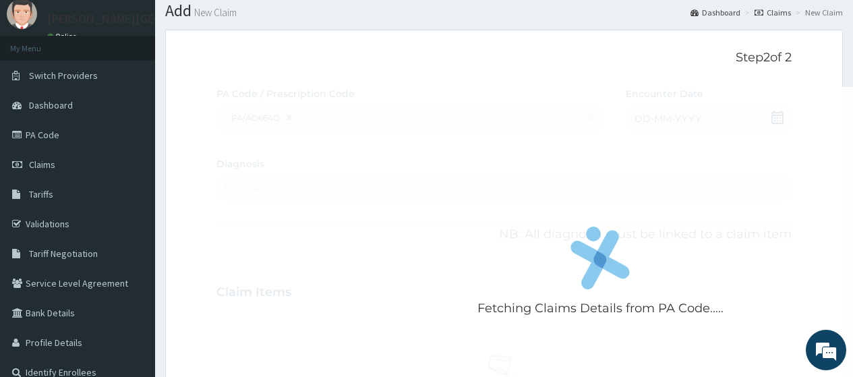 The image size is (853, 377). Describe the element at coordinates (504, 11) in the screenshot. I see `h1: Add` at that location.